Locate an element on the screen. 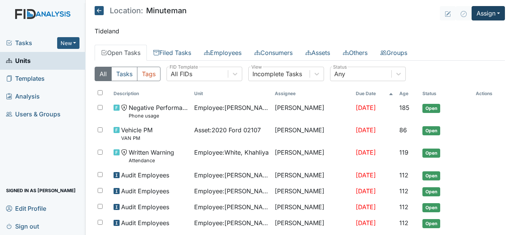  h5: Minuteman is located at coordinates (140, 11).